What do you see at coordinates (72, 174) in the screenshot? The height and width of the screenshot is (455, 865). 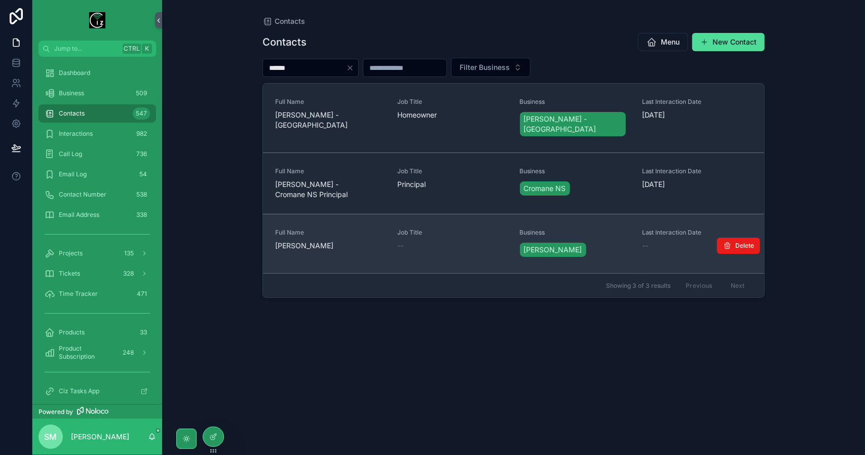 I see `span: Email Log` at bounding box center [72, 174].